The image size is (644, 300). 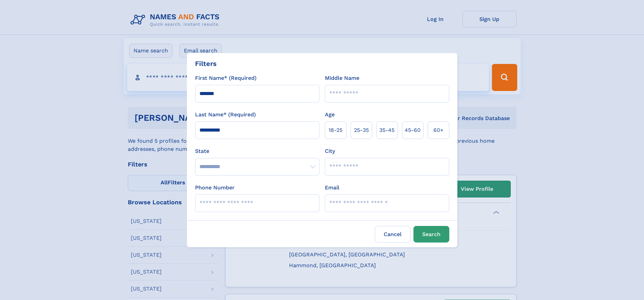 What do you see at coordinates (335, 130) in the screenshot?
I see `span: 18‑25` at bounding box center [335, 130].